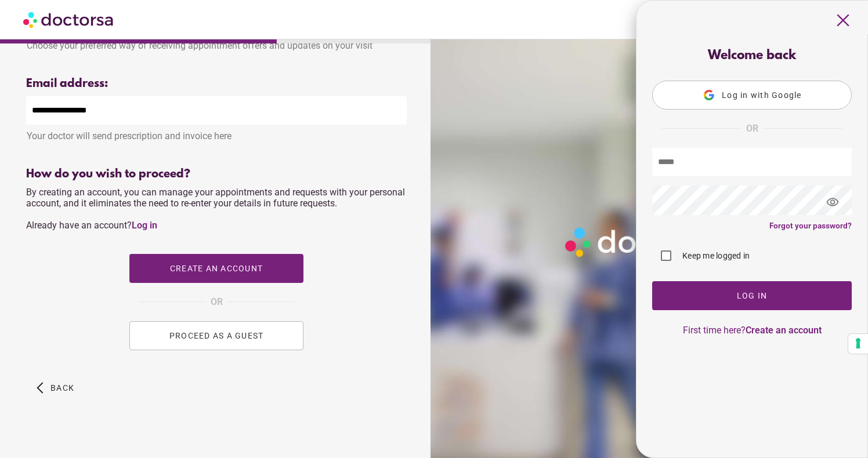 This screenshot has width=868, height=458. What do you see at coordinates (62, 388) in the screenshot?
I see `span: Back` at bounding box center [62, 388].